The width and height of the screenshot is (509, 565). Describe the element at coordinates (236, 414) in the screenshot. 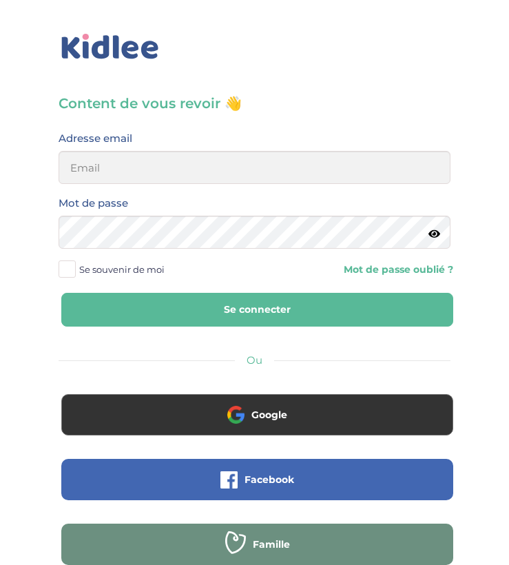

I see `img: google.png` at that location.